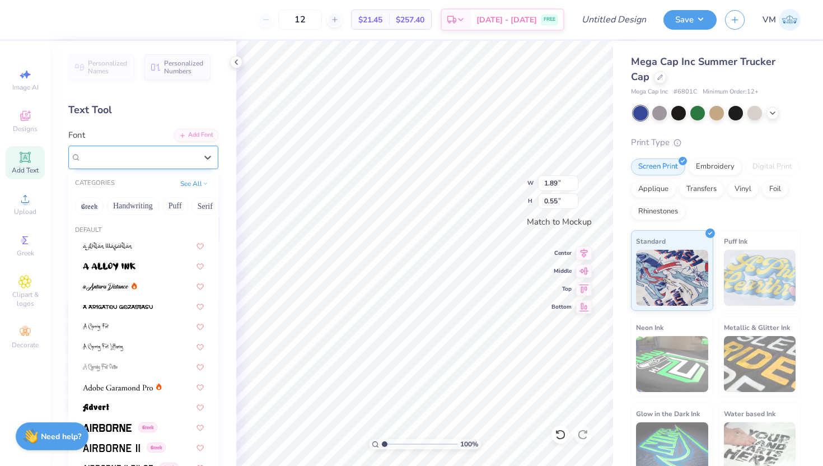  I want to click on span: VM, so click(769, 20).